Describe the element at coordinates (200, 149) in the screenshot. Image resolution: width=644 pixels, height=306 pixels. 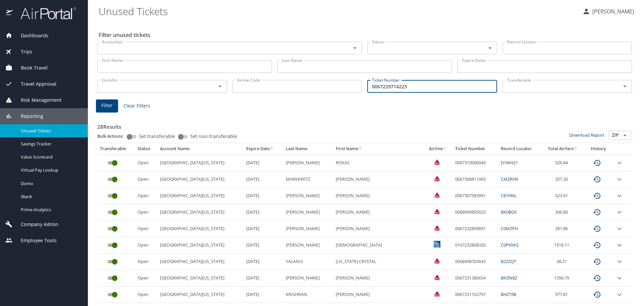
I see `th: Account Name` at that location.